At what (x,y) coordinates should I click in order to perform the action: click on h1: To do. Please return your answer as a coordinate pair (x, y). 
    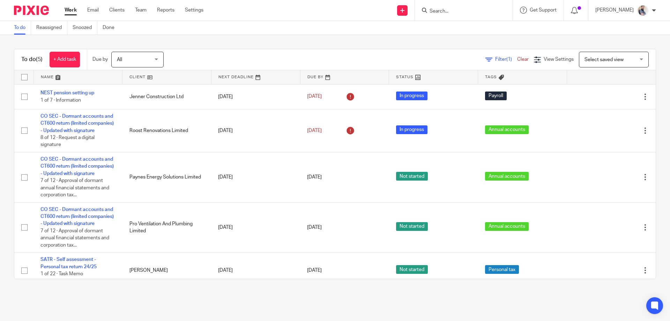
    Looking at the image, I should click on (32, 59).